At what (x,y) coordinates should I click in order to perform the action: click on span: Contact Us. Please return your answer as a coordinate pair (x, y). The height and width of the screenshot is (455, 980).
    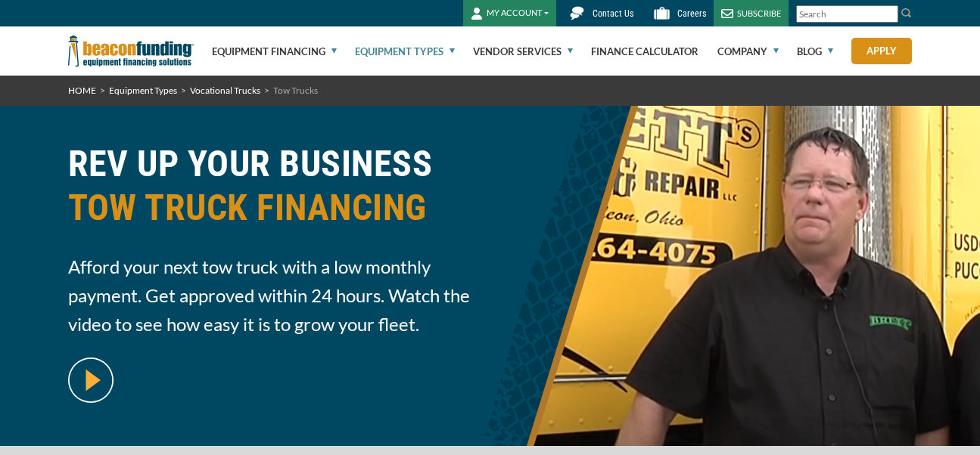
    Looking at the image, I should click on (612, 14).